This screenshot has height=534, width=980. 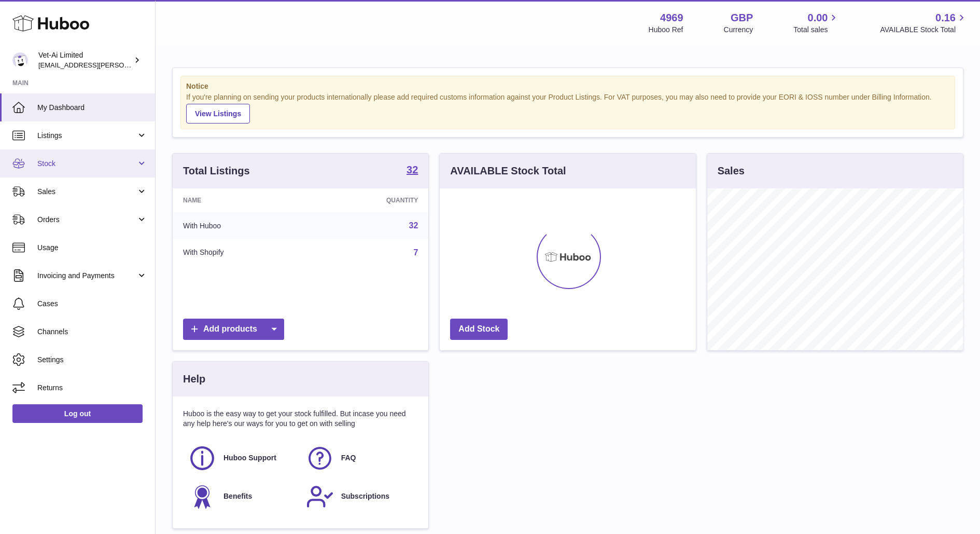 What do you see at coordinates (365, 496) in the screenshot?
I see `span: Subscriptions` at bounding box center [365, 496].